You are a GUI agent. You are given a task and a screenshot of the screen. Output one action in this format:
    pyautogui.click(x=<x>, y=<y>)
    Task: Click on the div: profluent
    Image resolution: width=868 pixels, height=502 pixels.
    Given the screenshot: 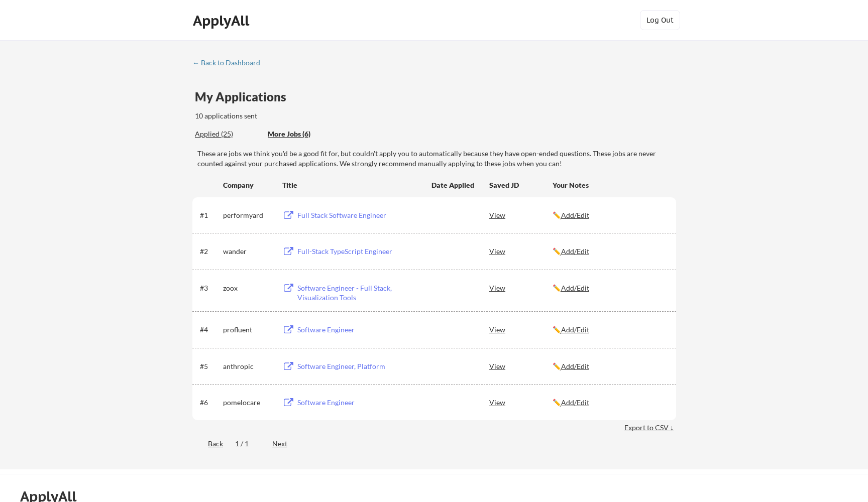 What is the action you would take?
    pyautogui.click(x=248, y=330)
    